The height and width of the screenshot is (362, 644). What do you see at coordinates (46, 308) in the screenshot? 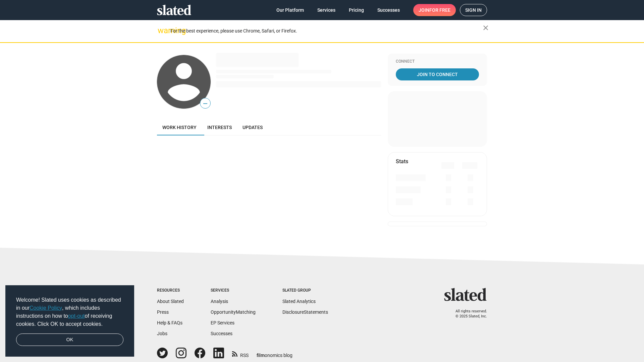
I see `a: Cookie Policy` at bounding box center [46, 308].